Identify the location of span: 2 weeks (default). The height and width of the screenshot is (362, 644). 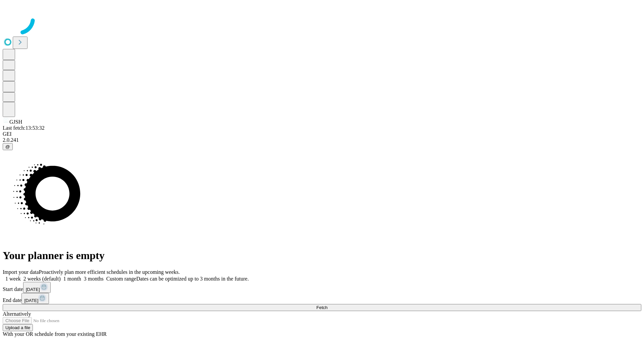
(42, 279).